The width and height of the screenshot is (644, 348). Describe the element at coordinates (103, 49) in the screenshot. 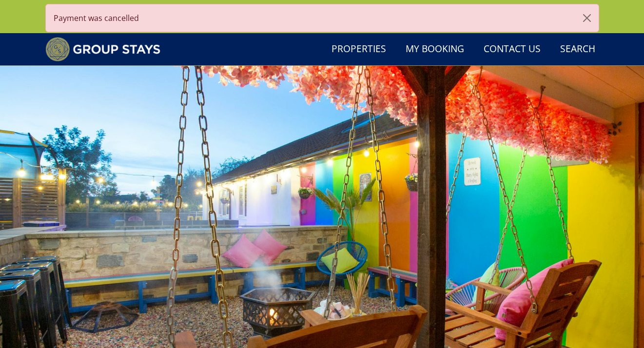

I see `img: Group Stays` at that location.